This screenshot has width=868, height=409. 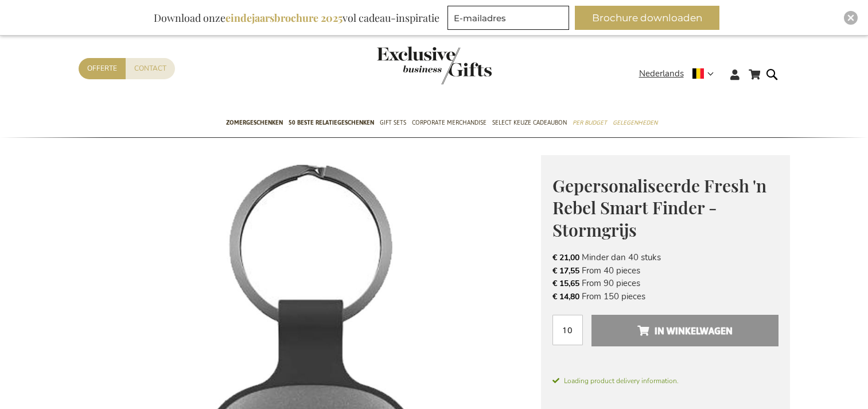 I want to click on a: Gelegenheden, so click(x=636, y=124).